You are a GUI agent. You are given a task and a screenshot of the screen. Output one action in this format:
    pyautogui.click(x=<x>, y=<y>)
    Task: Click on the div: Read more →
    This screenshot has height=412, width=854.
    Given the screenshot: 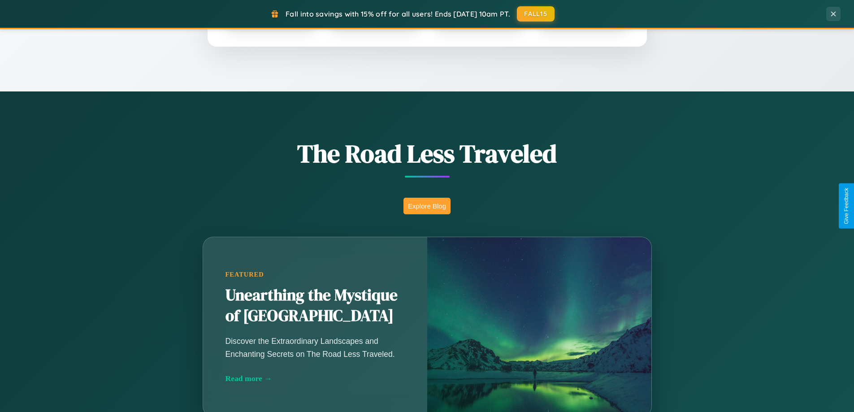 What is the action you would take?
    pyautogui.click(x=315, y=379)
    